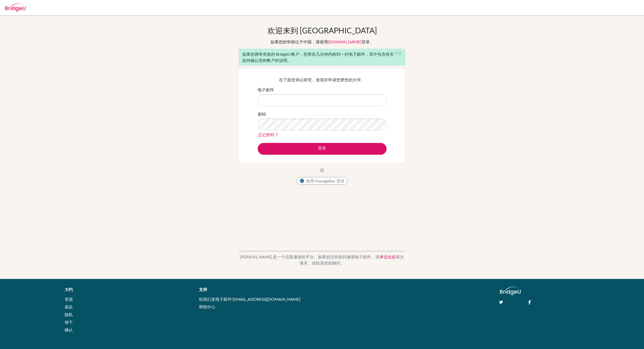 This screenshot has height=349, width=644. I want to click on button: 关闭, so click(398, 53).